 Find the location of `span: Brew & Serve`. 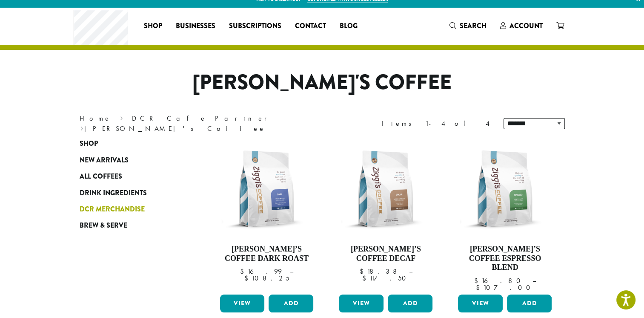

span: Brew & Serve is located at coordinates (104, 225).